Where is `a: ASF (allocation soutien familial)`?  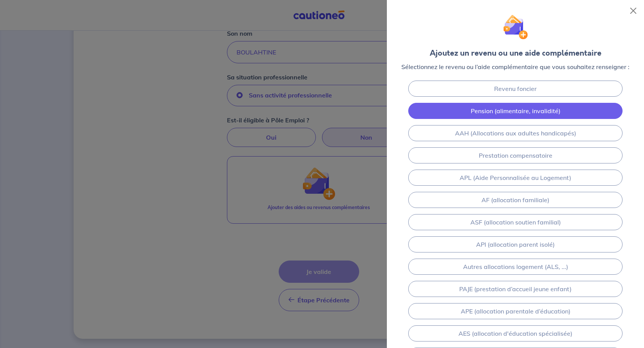
a: ASF (allocation soutien familial) is located at coordinates (515, 222).